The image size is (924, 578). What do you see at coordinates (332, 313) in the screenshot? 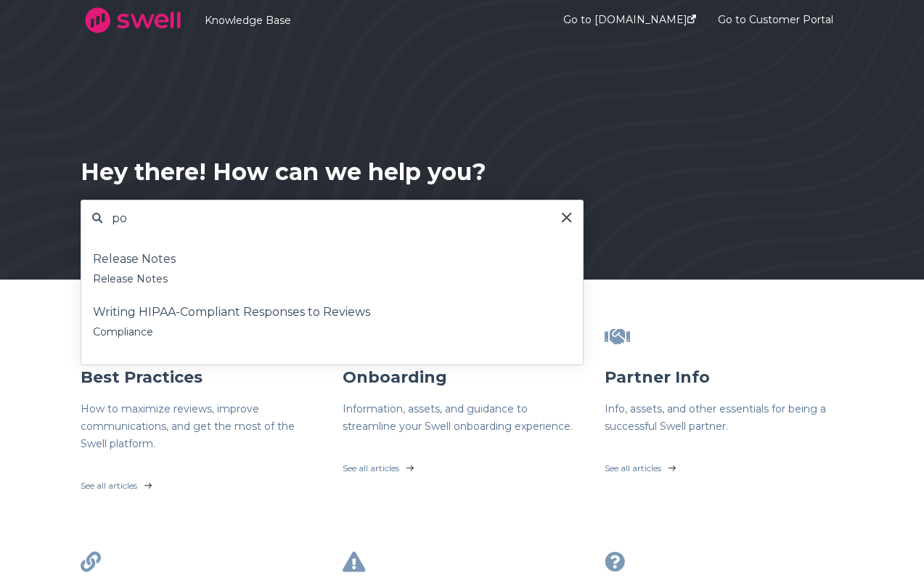
I see `div: Writing HIPAA-Compliant Responses to Reviews` at bounding box center [332, 313].